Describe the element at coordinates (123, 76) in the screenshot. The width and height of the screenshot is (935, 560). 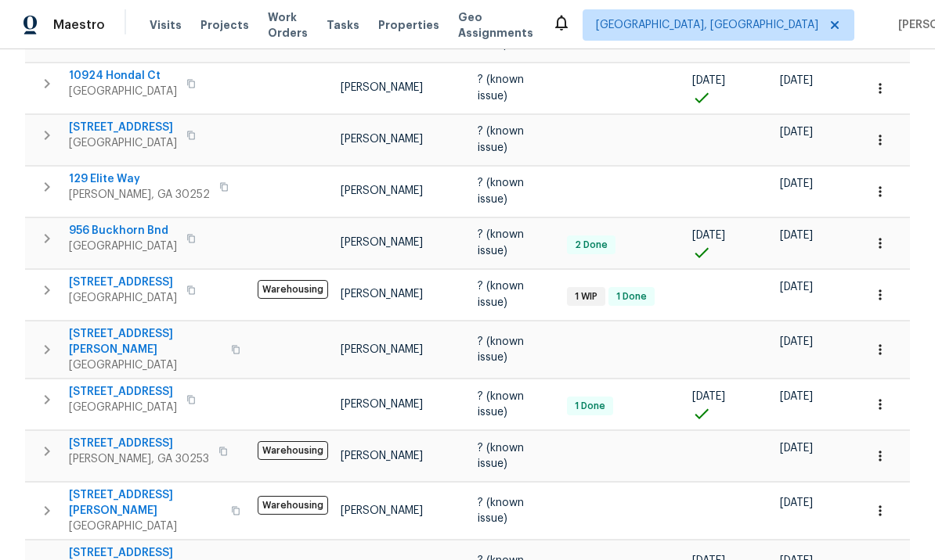
I see `span: 10924 Hondal Ct` at that location.